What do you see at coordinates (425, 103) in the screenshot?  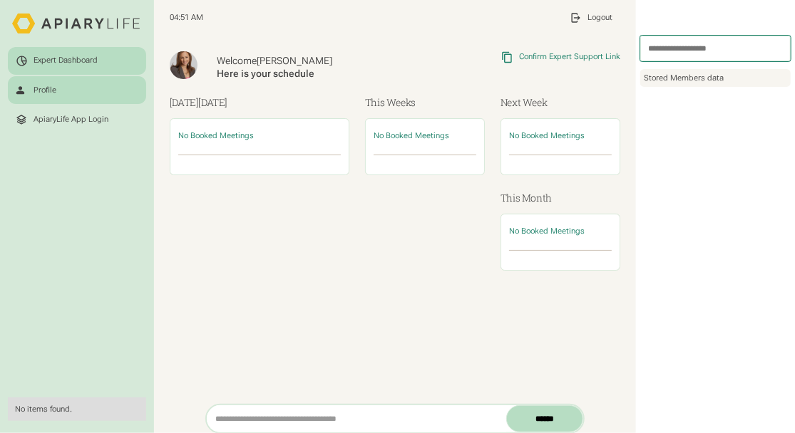 I see `h3: This Weeks` at bounding box center [425, 103].